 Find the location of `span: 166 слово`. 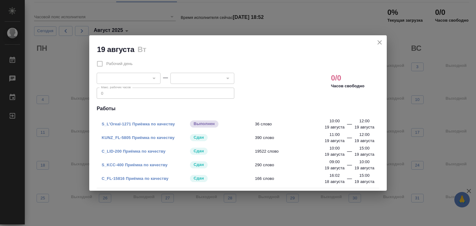

span: 166 слово is located at coordinates (299, 179).